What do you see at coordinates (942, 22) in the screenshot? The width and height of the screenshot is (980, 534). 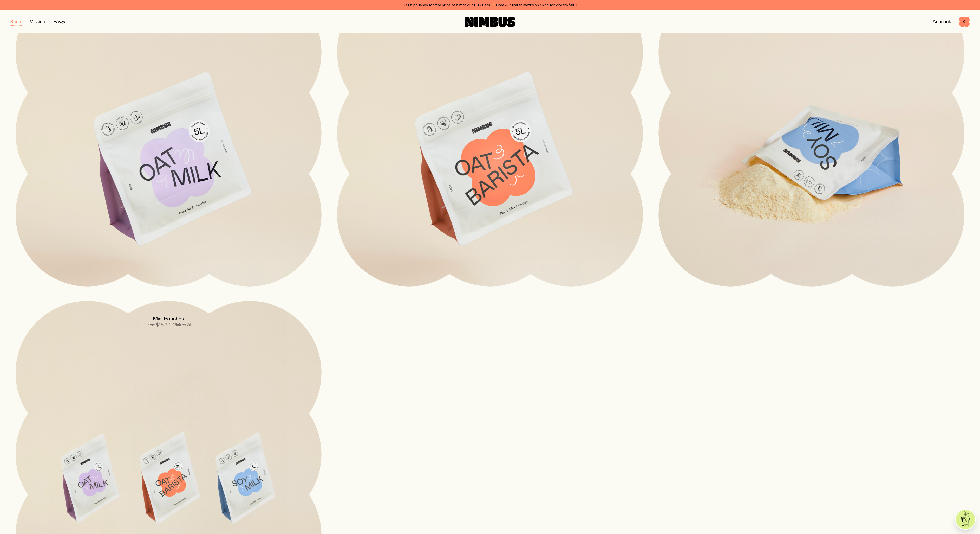 I see `a: Account` at bounding box center [942, 22].